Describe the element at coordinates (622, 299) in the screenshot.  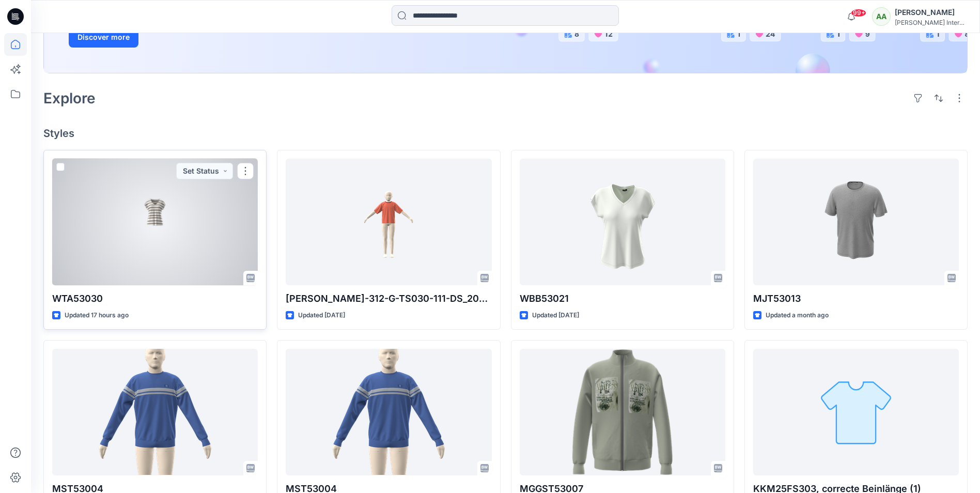
I see `p: WBB53021` at that location.